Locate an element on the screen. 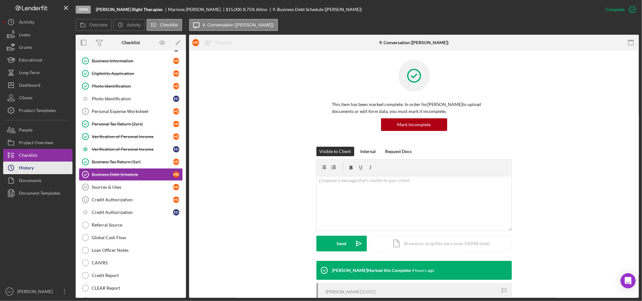 Image resolution: width=642 pixels, height=301 pixels. div: Global Cash Flow is located at coordinates (137, 237).